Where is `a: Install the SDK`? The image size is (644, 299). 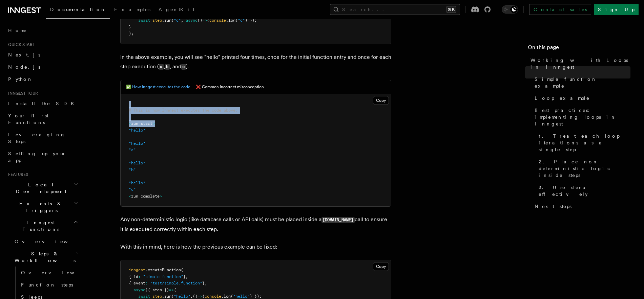
a: Install the SDK is located at coordinates (42, 104).